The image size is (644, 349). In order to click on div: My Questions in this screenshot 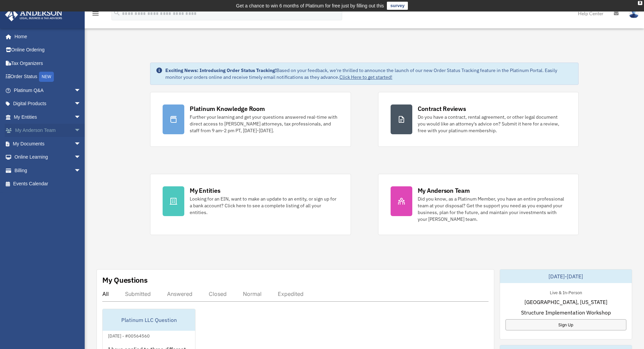, I will do `click(125, 280)`.